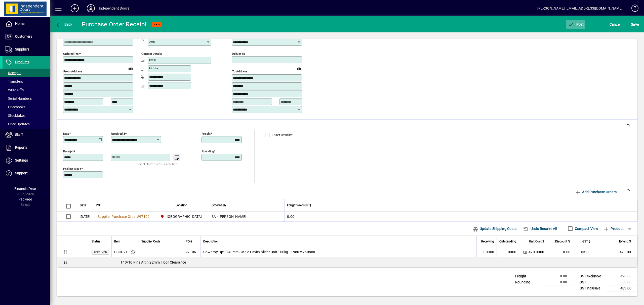 This screenshot has width=644, height=305. What do you see at coordinates (27, 135) in the screenshot?
I see `a: Staff` at bounding box center [27, 135].